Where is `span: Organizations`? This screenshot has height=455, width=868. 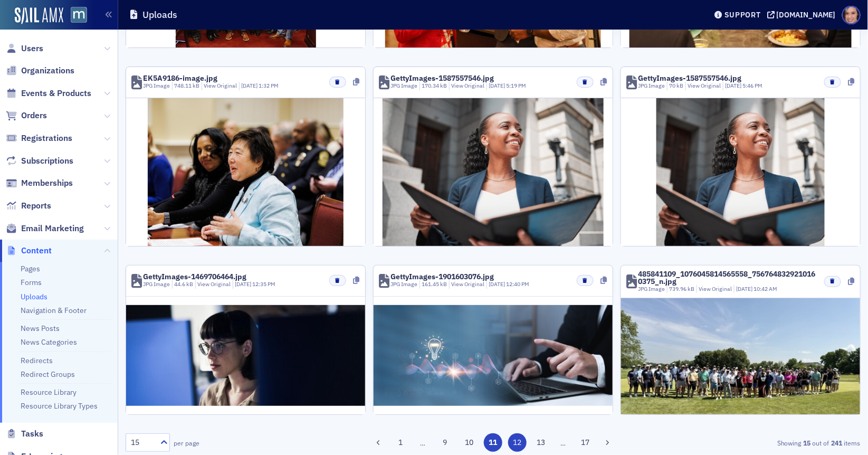
span: Organizations is located at coordinates (47, 71).